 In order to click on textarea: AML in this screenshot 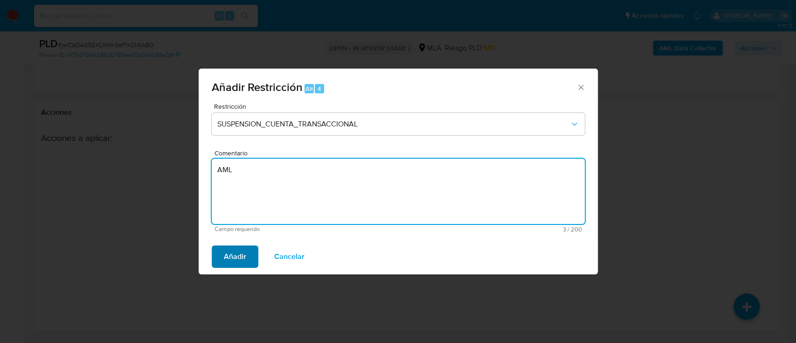, I will do `click(398, 191)`.